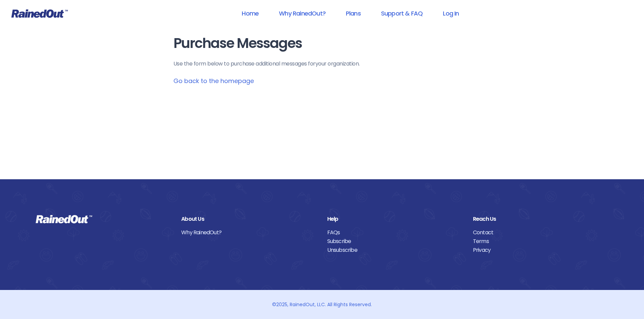 This screenshot has width=644, height=319. I want to click on a: Unsubscribe, so click(395, 251).